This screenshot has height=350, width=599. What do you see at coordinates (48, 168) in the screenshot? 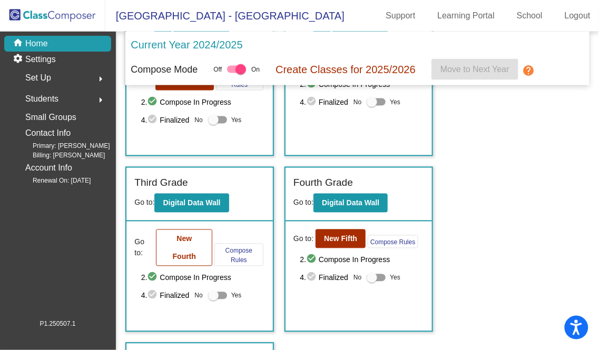
I see `p: Account Info` at bounding box center [48, 168].